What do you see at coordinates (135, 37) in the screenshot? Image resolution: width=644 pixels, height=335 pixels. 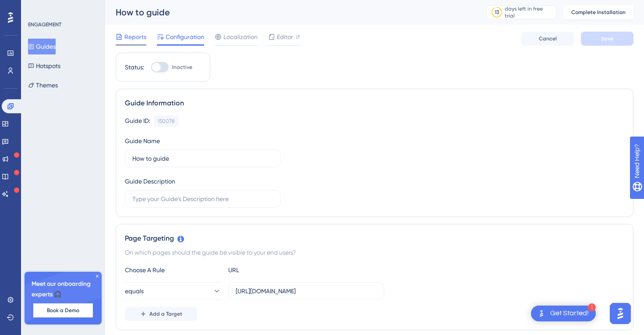 I see `span: Reports` at bounding box center [135, 37].